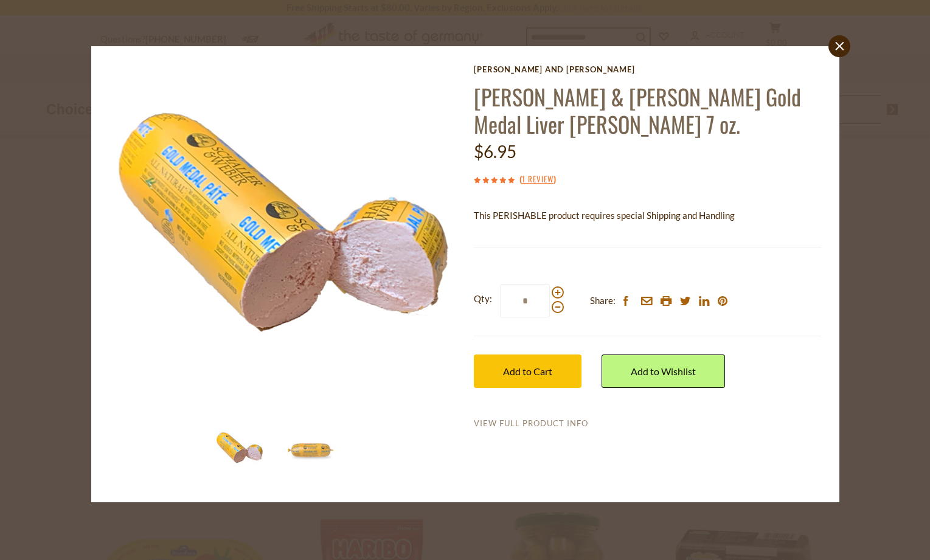 This screenshot has width=930, height=560. I want to click on span: Share:, so click(603, 300).